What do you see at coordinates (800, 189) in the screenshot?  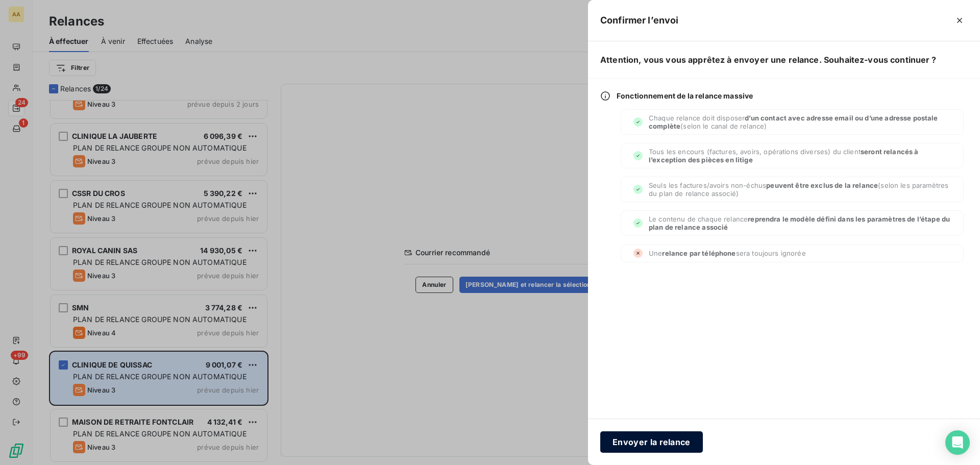 I see `span: Seuls les factures/avoirs non-échus (selon les paramètres du plan de relance associé)` at bounding box center [800, 189].